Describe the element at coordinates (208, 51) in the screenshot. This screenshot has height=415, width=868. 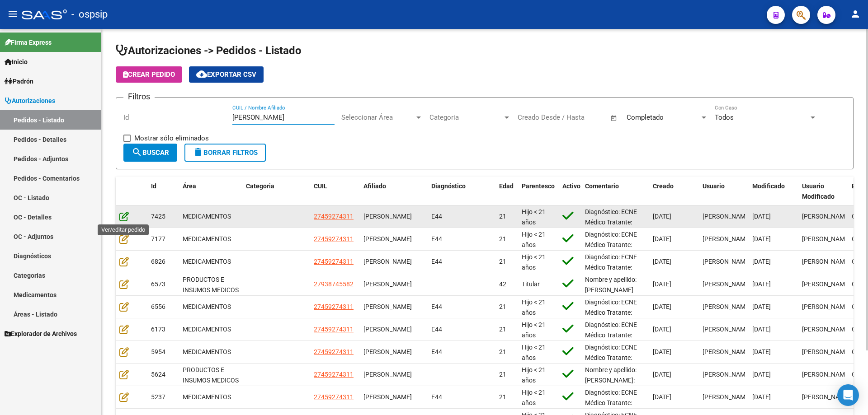
I see `span: Autorizaciones -> Pedidos - Listado` at that location.